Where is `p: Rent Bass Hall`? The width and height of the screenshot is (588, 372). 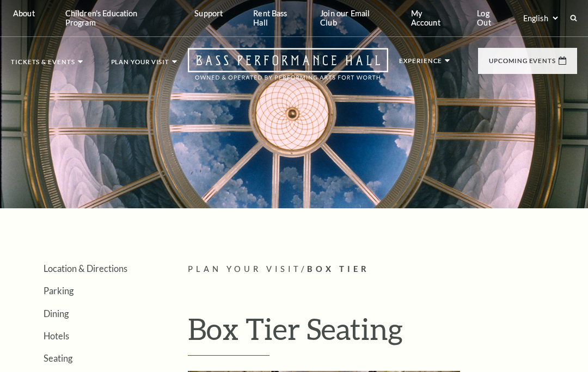 p: Rent Bass Hall is located at coordinates (276, 18).